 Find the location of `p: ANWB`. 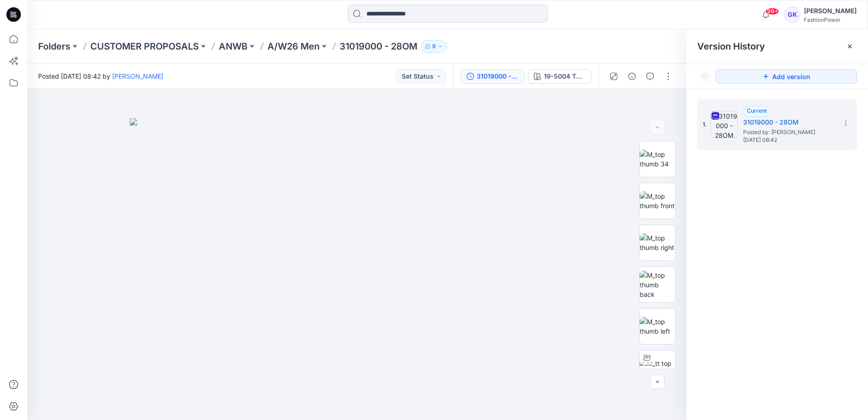

p: ANWB is located at coordinates (233, 46).